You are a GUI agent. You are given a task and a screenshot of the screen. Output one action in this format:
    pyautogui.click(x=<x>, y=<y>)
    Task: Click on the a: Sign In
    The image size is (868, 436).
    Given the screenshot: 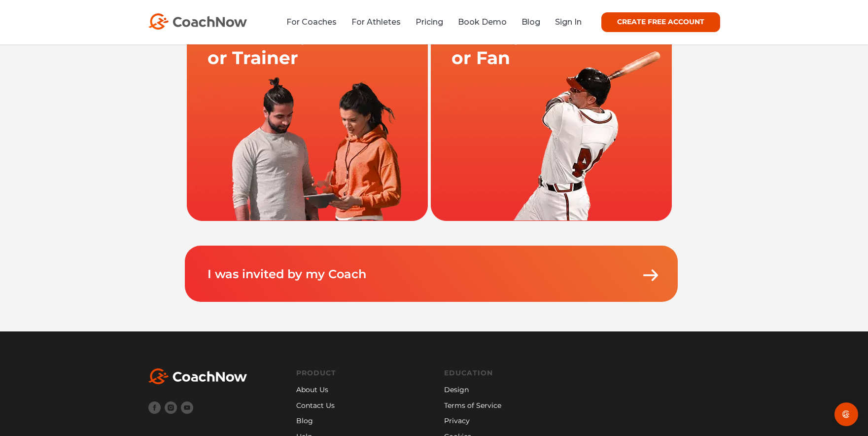 What is the action you would take?
    pyautogui.click(x=569, y=22)
    